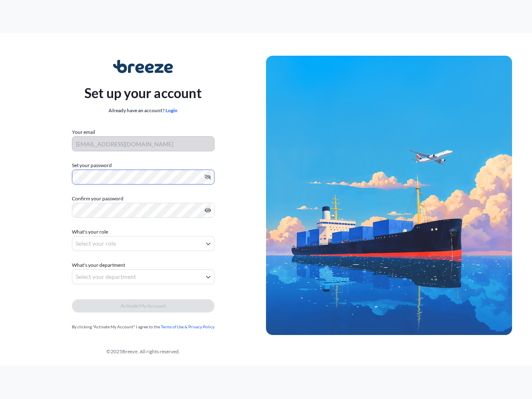  I want to click on button: Select your role, so click(143, 243).